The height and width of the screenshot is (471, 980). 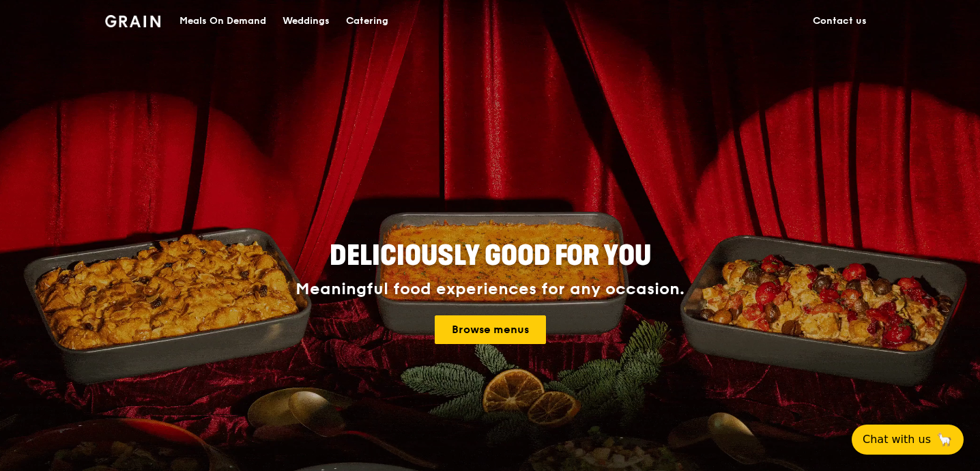 I want to click on a: Catering, so click(x=367, y=21).